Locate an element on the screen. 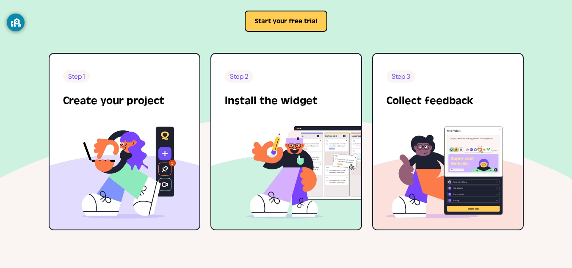 This screenshot has width=572, height=268. img: Website Feedback Widget is located at coordinates (125, 176).